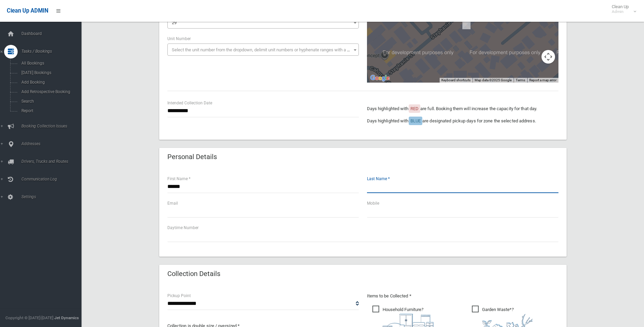  What do you see at coordinates (416, 121) in the screenshot?
I see `span: BLUE` at bounding box center [416, 121].